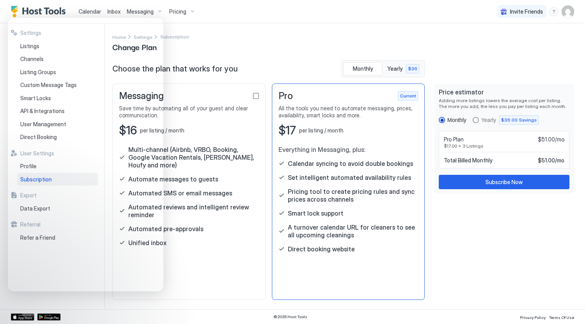 The image size is (585, 324). Describe the element at coordinates (408, 96) in the screenshot. I see `span: Current` at that location.